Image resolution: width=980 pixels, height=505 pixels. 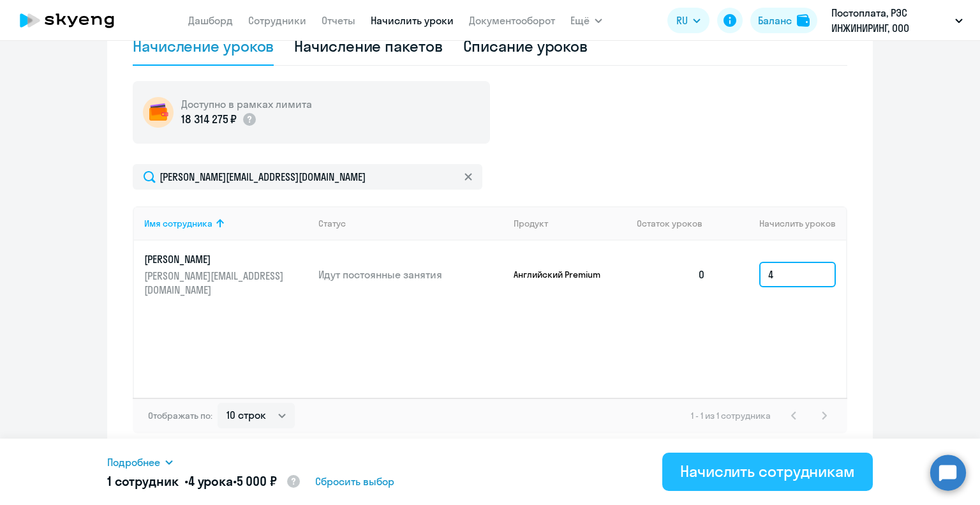 What do you see at coordinates (676, 224) in the screenshot?
I see `div: Остаток уроков` at bounding box center [676, 224].